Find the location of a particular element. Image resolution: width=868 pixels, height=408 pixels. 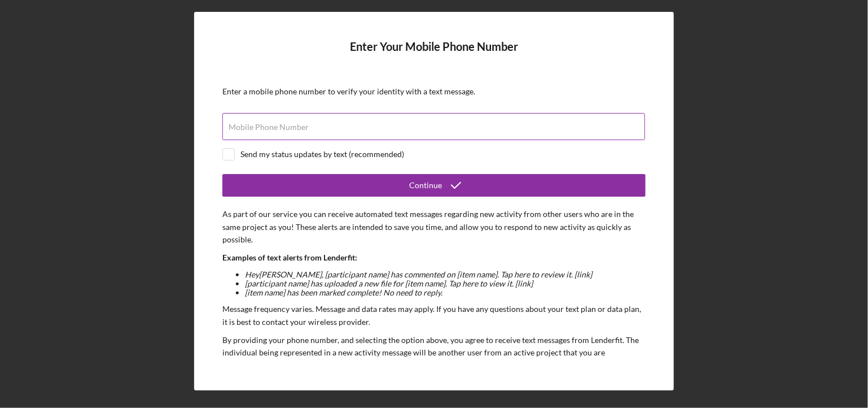

li: [item name] has been marked complete! No need to reply. is located at coordinates (446, 293).